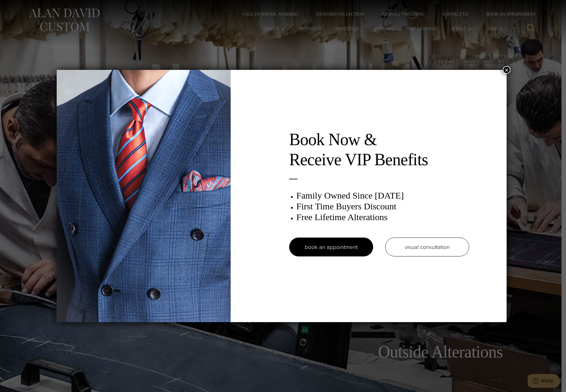  Describe the element at coordinates (20, 7) in the screenshot. I see `span: Help` at that location.